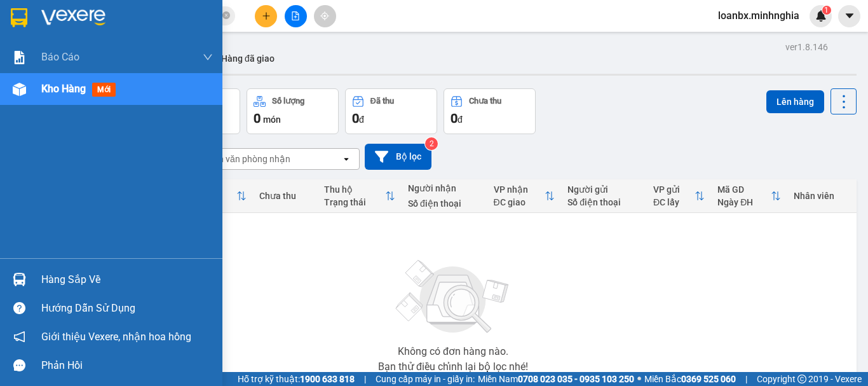 The height and width of the screenshot is (386, 868). I want to click on div: Người gửi, so click(604, 190).